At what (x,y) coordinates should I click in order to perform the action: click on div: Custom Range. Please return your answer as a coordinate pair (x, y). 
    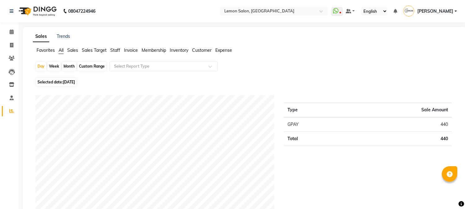
    Looking at the image, I should click on (92, 66).